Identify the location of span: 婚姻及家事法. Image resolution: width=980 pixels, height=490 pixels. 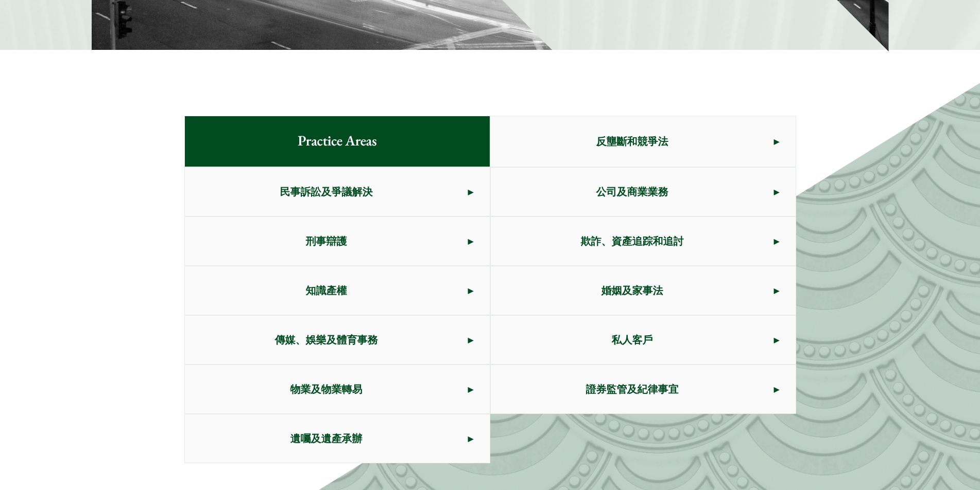
(632, 290).